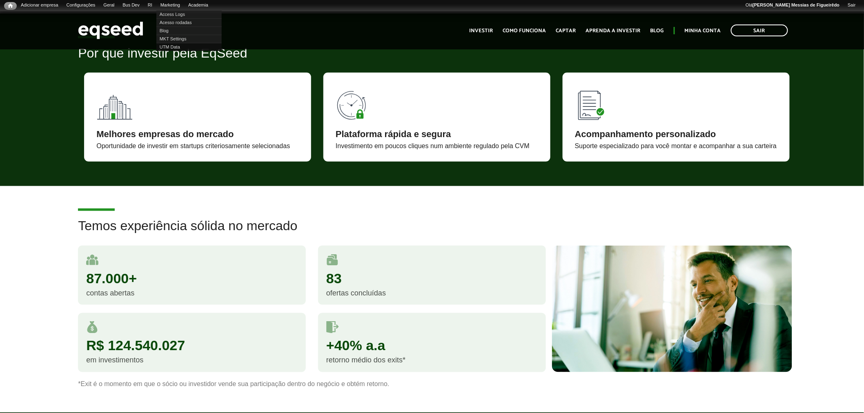 This screenshot has width=864, height=413. I want to click on p: *Exit é o momento em que o sócio ou investidor vende sua participação dentro do negócio e obtém r..., so click(432, 384).